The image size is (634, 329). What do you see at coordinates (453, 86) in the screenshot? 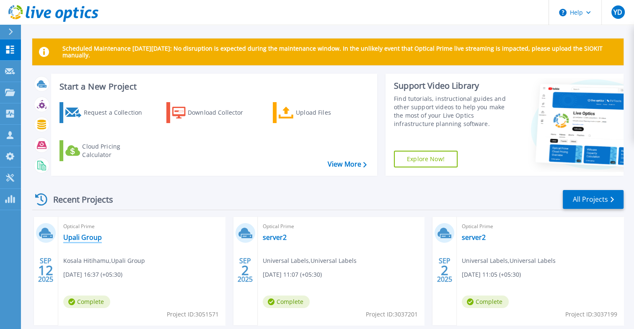
I see `div: Support Video Library` at bounding box center [453, 86].